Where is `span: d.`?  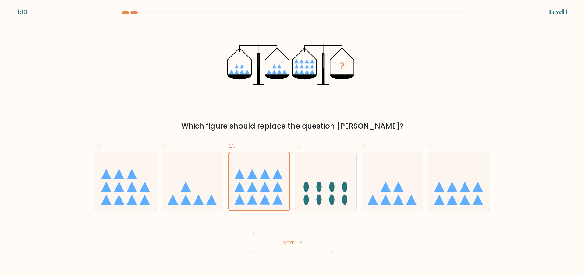
span: d. is located at coordinates (298, 145).